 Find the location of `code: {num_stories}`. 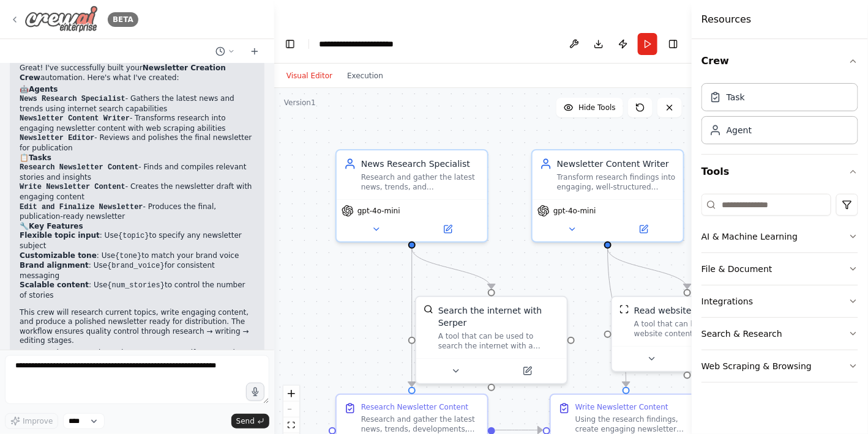

code: {num_stories} is located at coordinates (136, 286).